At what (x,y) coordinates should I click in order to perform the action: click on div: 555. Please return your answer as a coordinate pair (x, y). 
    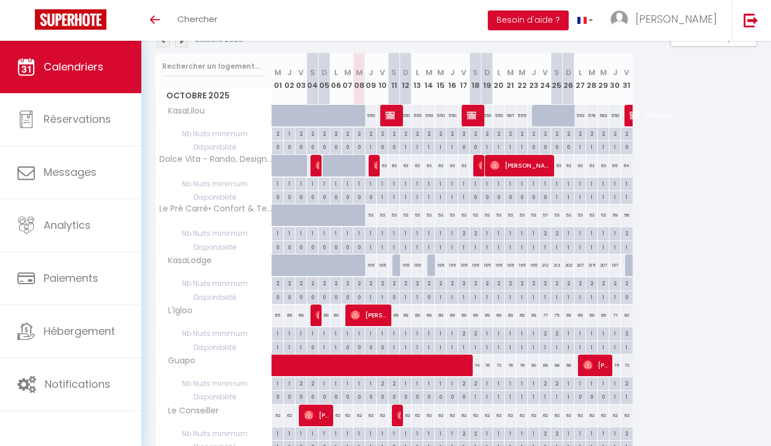
    Looking at the image, I should click on (522, 115).